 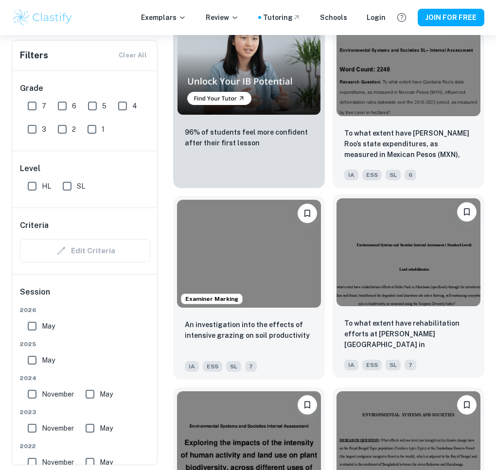 I want to click on h6: Filters, so click(x=34, y=55).